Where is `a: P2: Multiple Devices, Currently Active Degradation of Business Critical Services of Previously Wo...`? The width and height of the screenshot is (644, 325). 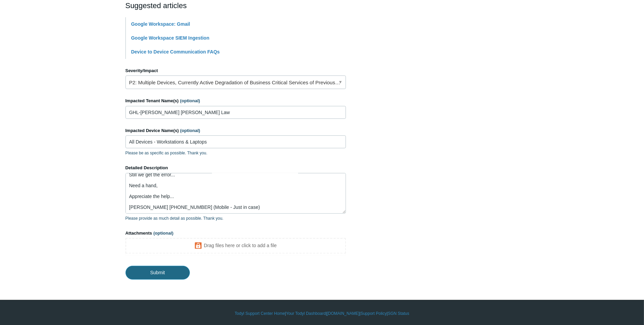
a: P2: Multiple Devices, Currently Active Degradation of Business Critical Services of Previously Wo... is located at coordinates (236, 82).